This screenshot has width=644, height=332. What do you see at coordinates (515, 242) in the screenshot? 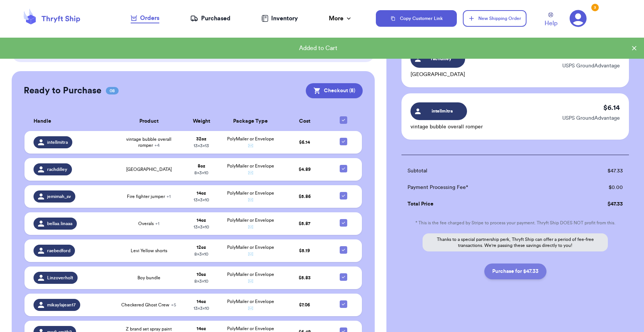
I see `p: Thanks to a special partnership perk, Thryft Ship can offer a period of fee-free transactions. We...` at bounding box center [515, 242].